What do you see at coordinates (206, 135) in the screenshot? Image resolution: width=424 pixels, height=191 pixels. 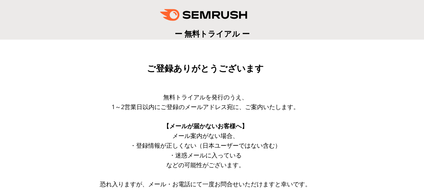 I see `span: メール案内がない場合、` at bounding box center [206, 135].